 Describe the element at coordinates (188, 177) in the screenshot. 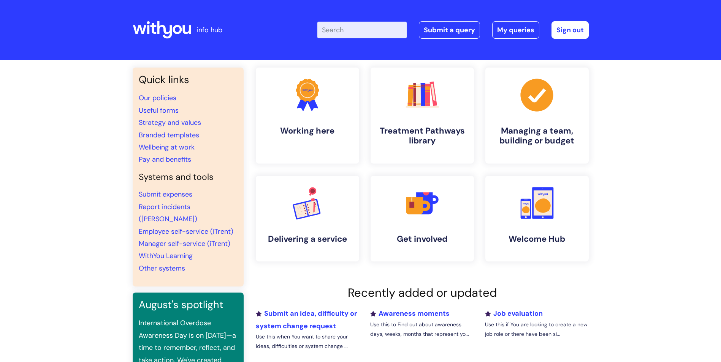

I see `h4: Systems and tools` at that location.